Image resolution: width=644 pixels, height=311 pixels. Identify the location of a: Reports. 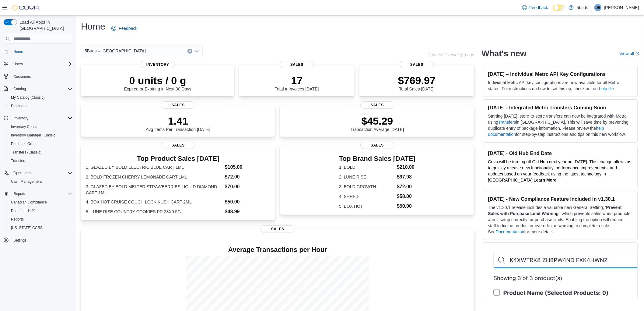
(17, 219).